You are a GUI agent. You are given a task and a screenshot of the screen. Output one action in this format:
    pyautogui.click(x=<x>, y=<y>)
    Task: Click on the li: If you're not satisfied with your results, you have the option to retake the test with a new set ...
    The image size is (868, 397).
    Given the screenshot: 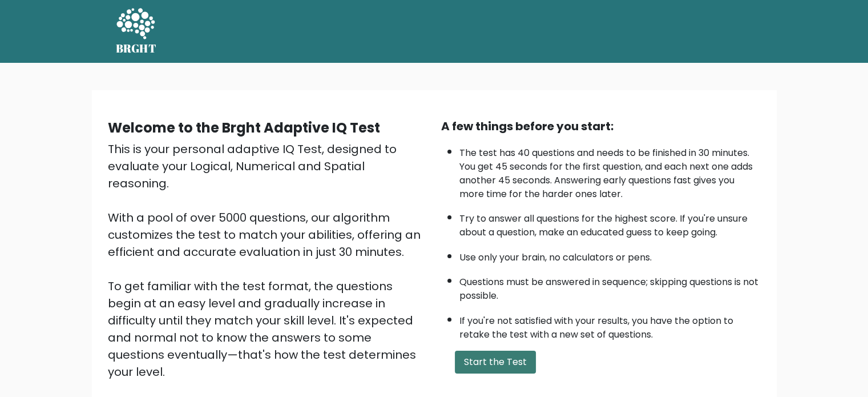 What is the action you would take?
    pyautogui.click(x=610, y=325)
    